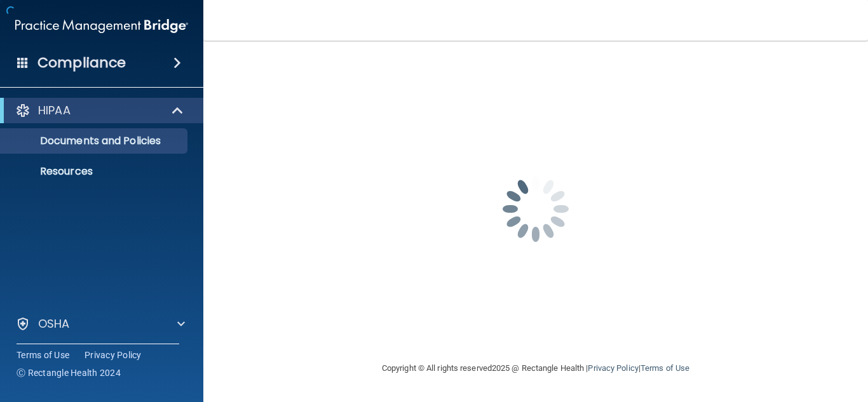 The image size is (868, 402). Describe the element at coordinates (69, 373) in the screenshot. I see `span: Ⓒ Rectangle Health 2024` at that location.